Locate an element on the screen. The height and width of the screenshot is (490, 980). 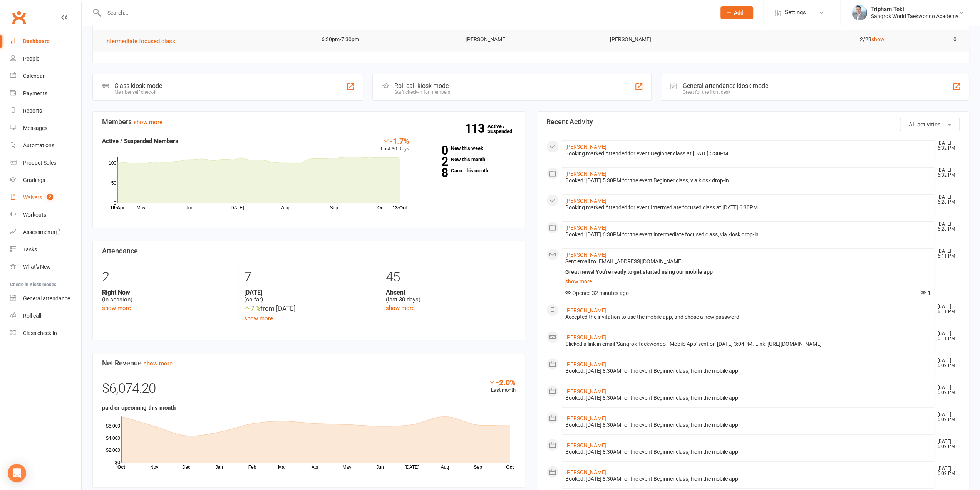
strong: Right Now is located at coordinates (167, 292).